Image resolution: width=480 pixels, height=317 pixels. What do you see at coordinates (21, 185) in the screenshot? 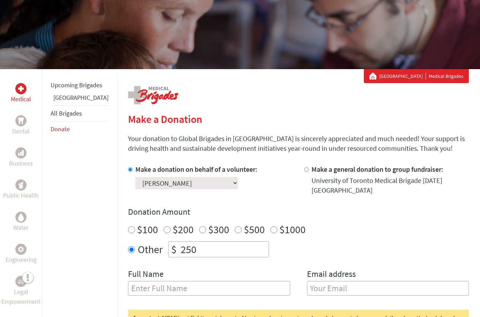
I see `div: Public Health` at bounding box center [21, 185].